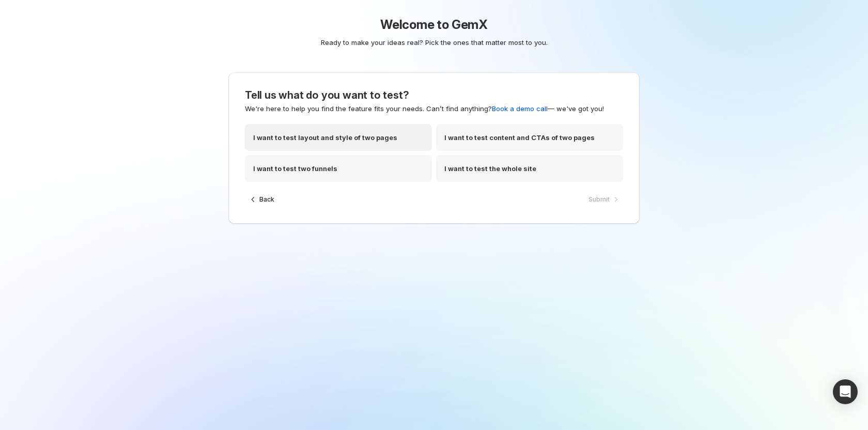 The image size is (868, 430). I want to click on p: I want to test content and CTAs of two pages, so click(520, 137).